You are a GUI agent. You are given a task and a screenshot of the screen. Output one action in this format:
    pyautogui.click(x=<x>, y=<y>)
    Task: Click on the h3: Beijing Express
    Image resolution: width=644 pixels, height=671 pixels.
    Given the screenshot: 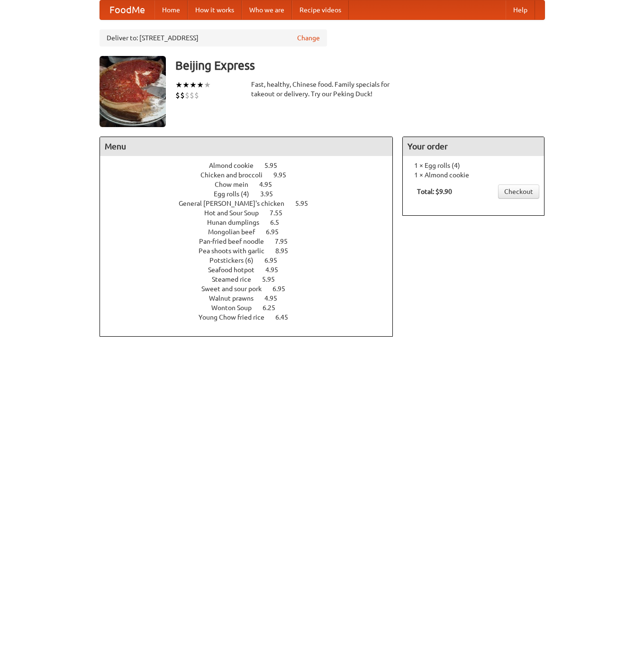 What is the action you would take?
    pyautogui.click(x=361, y=65)
    